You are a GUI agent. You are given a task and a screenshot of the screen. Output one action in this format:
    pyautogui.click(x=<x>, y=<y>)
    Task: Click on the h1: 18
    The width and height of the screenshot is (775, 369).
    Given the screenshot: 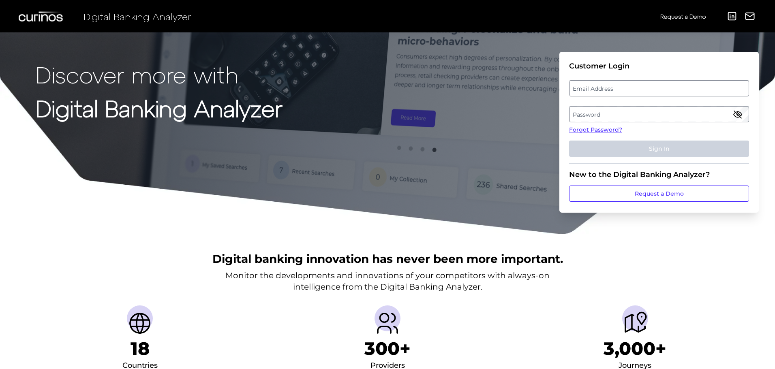 What is the action you would take?
    pyautogui.click(x=140, y=349)
    